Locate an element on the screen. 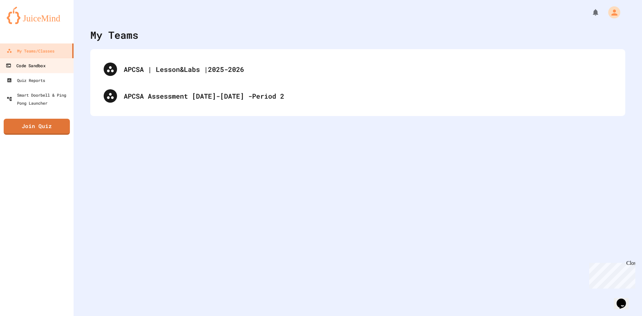 This screenshot has height=316, width=642. div: Code Sandbox is located at coordinates (25, 66).